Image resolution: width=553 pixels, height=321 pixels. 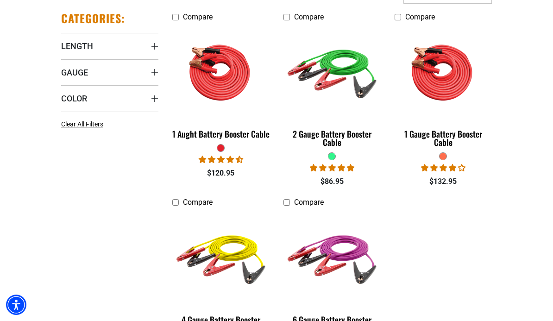 I want to click on div: 1 Gauge Battery Booster Cable, so click(x=443, y=138).